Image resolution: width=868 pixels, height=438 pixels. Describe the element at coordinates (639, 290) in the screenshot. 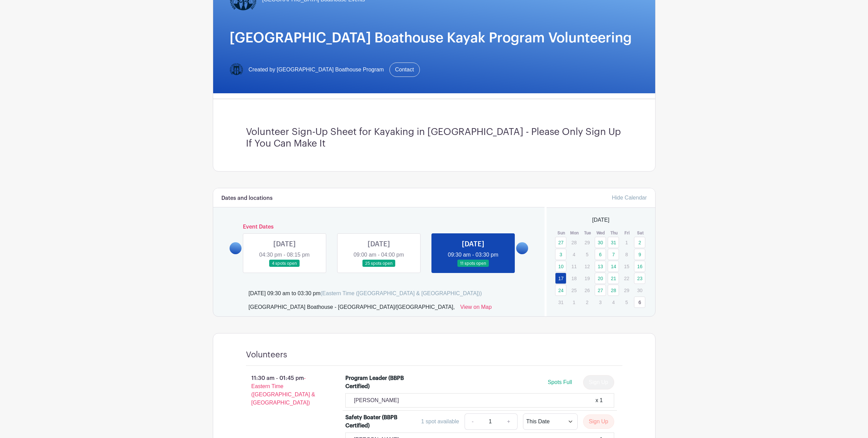

I see `p: 30` at that location.